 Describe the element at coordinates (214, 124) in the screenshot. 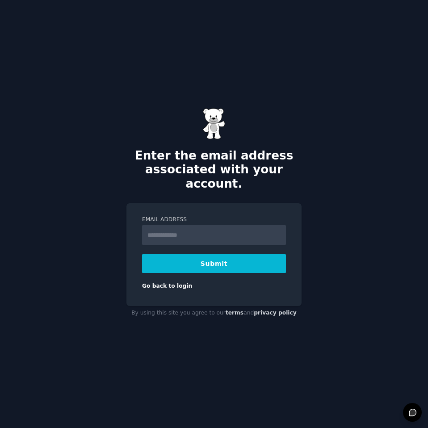

I see `img: Gummy Bear` at that location.